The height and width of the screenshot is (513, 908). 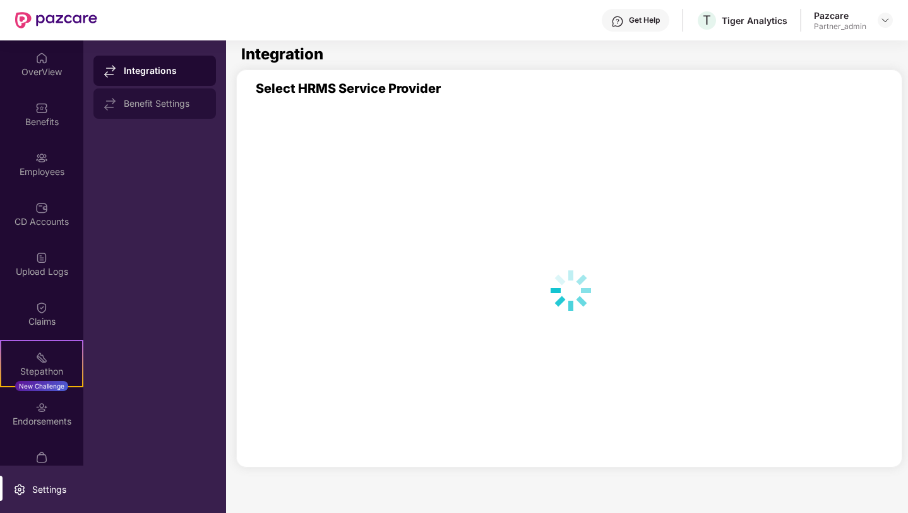 What do you see at coordinates (49, 489) in the screenshot?
I see `div: Settings` at bounding box center [49, 489].